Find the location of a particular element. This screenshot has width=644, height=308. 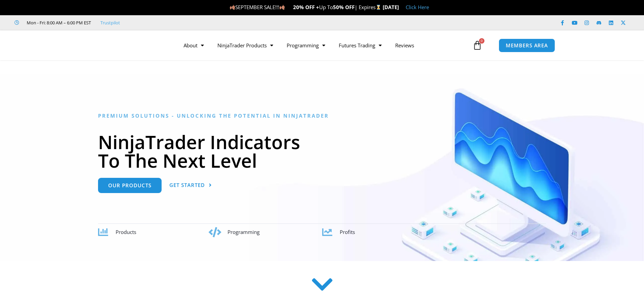

span: Our Products is located at coordinates (129, 185).